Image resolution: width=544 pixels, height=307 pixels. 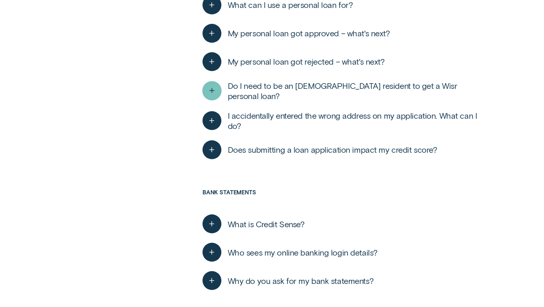 What do you see at coordinates (332, 149) in the screenshot?
I see `span: Does submitting a loan application impact my credit score?` at bounding box center [332, 149].